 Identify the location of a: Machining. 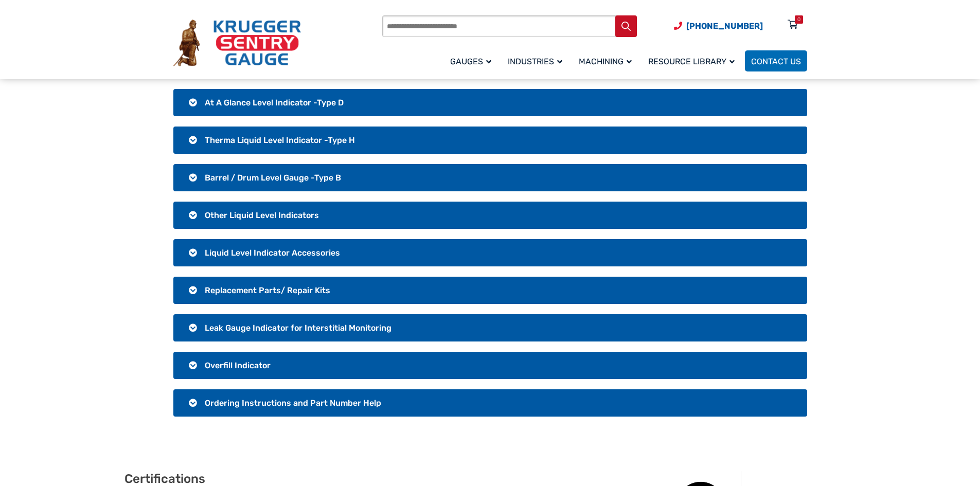
(607, 61).